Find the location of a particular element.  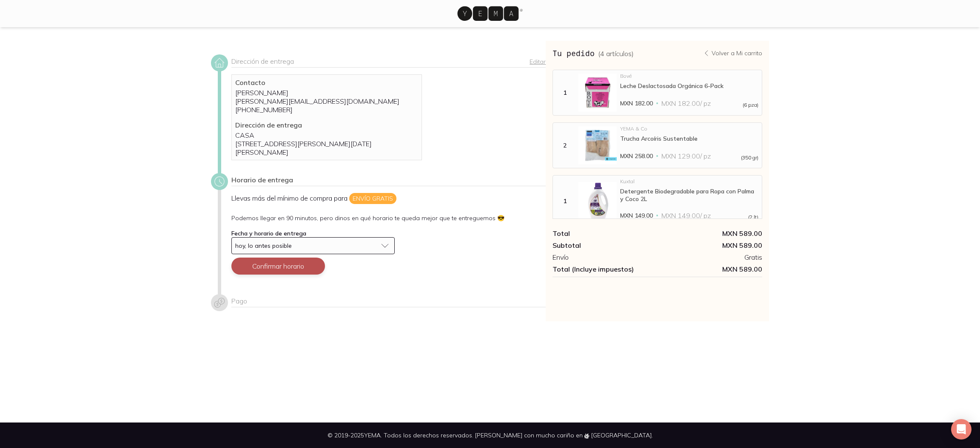

span: MXN 182.00 is located at coordinates (636, 103).